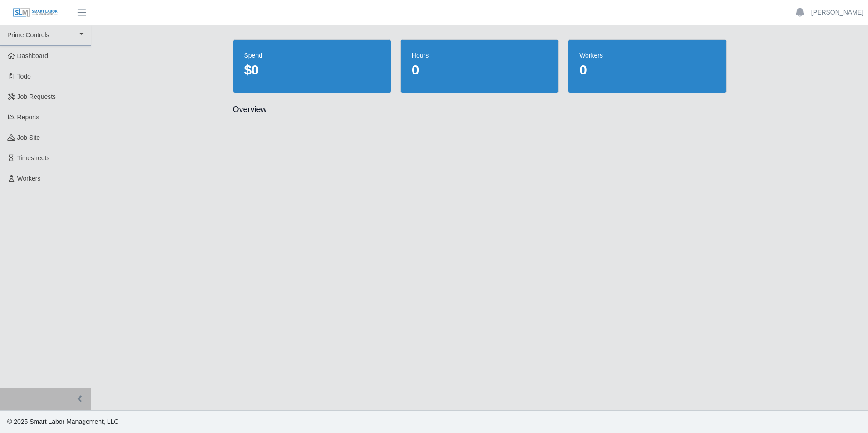 Image resolution: width=868 pixels, height=433 pixels. What do you see at coordinates (37, 97) in the screenshot?
I see `span: Job Requests` at bounding box center [37, 97].